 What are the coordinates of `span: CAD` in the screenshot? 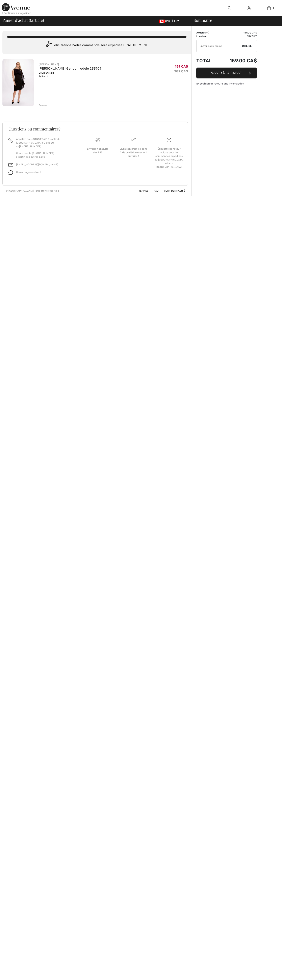 It's located at (165, 21).